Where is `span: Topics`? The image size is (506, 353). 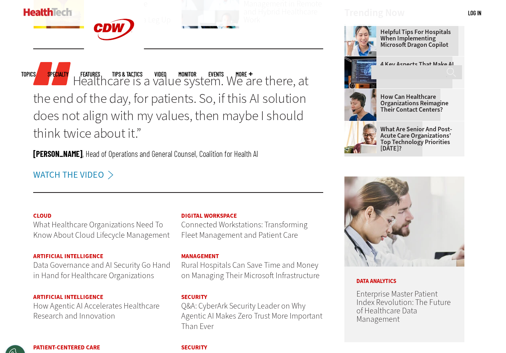
span: Topics is located at coordinates (28, 74).